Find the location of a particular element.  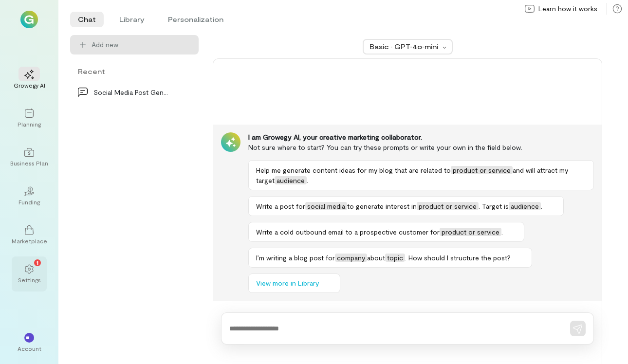

span: I’m writing a blog post for is located at coordinates (296, 257).